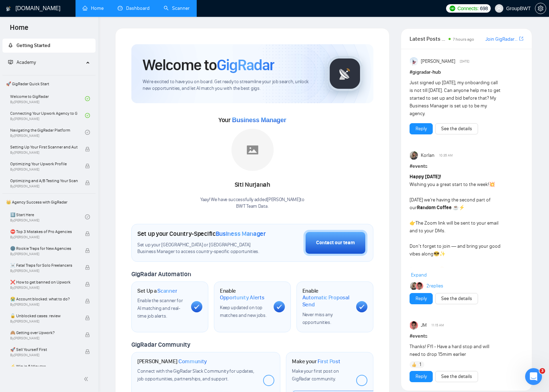 This screenshot has width=549, height=392. Describe the element at coordinates (421, 377) in the screenshot. I see `button: Reply` at that location.